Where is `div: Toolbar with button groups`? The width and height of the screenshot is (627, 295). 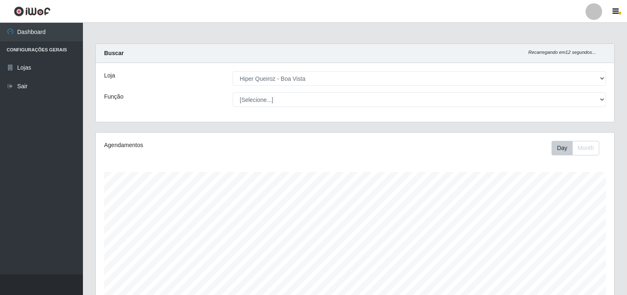
div: Toolbar with button groups is located at coordinates (579, 148).